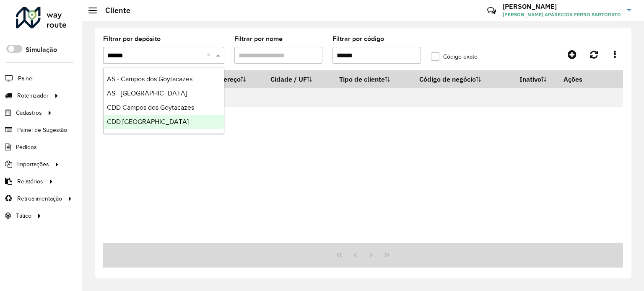 This screenshot has height=291, width=644. What do you see at coordinates (235, 79) in the screenshot?
I see `th: Endereço` at bounding box center [235, 79].